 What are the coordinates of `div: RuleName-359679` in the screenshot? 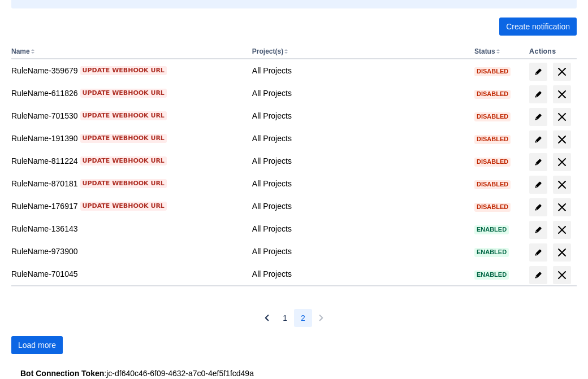 It's located at (127, 70).